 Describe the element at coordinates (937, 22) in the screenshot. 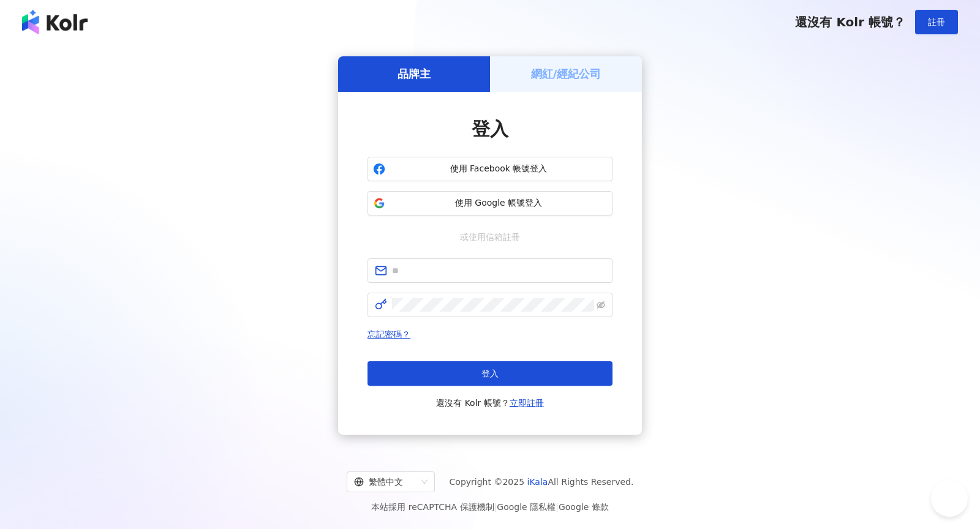

I see `span: 註冊` at that location.